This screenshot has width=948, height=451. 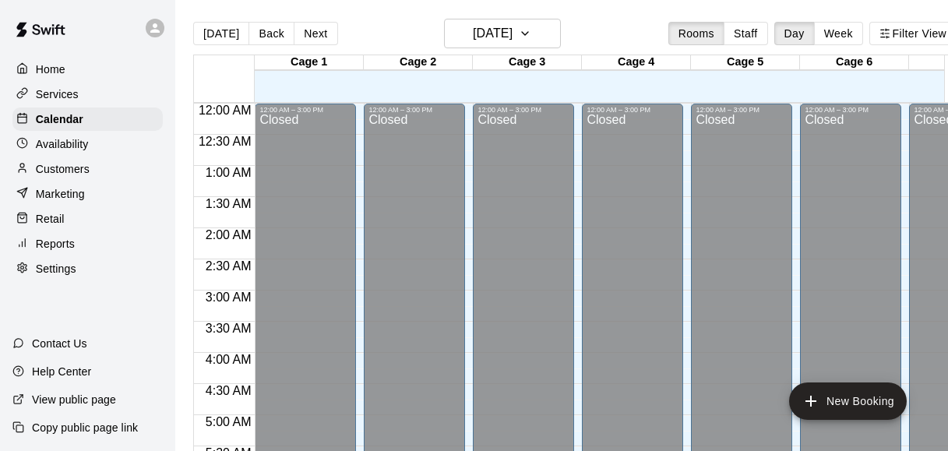 What do you see at coordinates (228, 203) in the screenshot?
I see `span: 1:30 AM` at bounding box center [228, 203].